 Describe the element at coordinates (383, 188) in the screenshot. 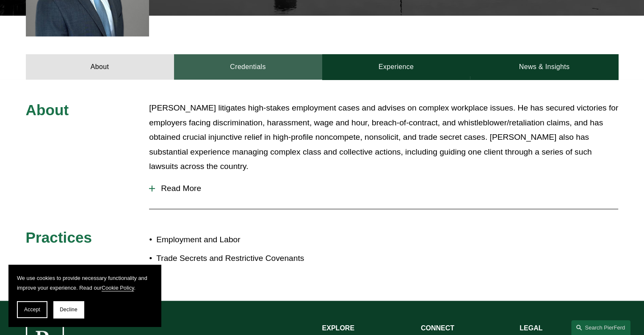

I see `button: Read More` at that location.